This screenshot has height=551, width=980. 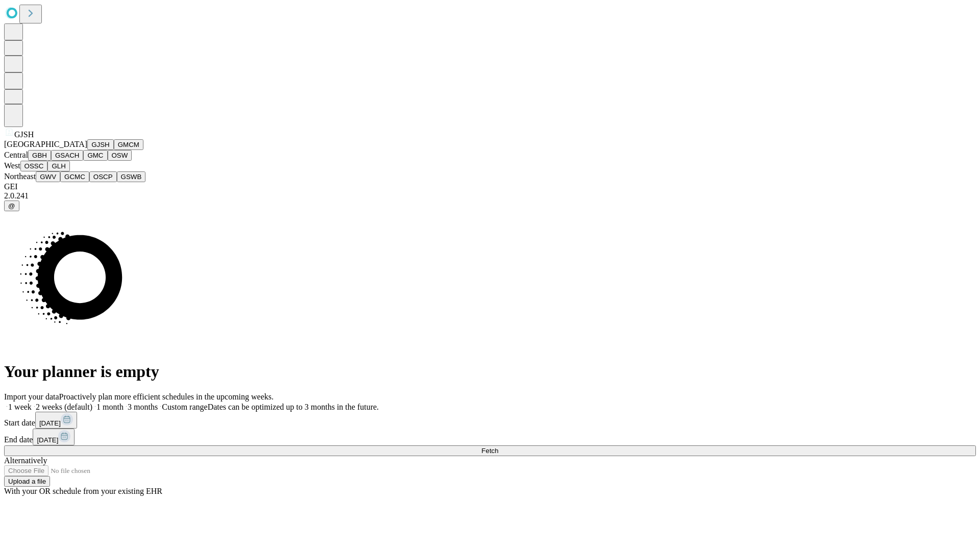 What do you see at coordinates (67, 155) in the screenshot?
I see `button: GSACH` at bounding box center [67, 155].